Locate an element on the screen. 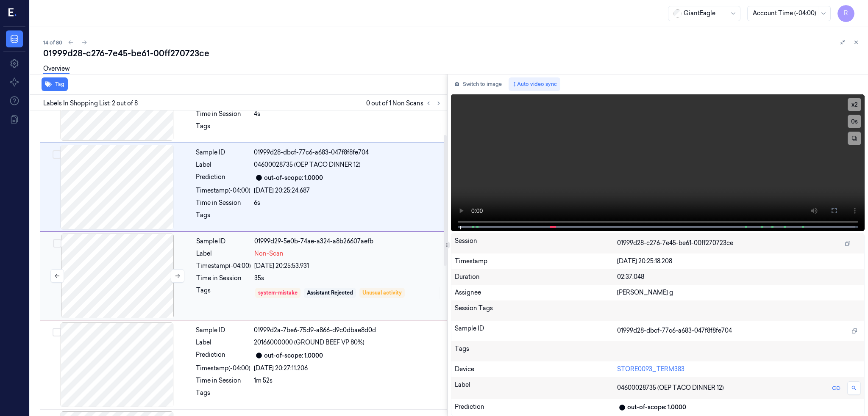 The image size is (868, 416). div: 01999d28-c276-7e45-be61-00ff270723ce is located at coordinates (452, 53).